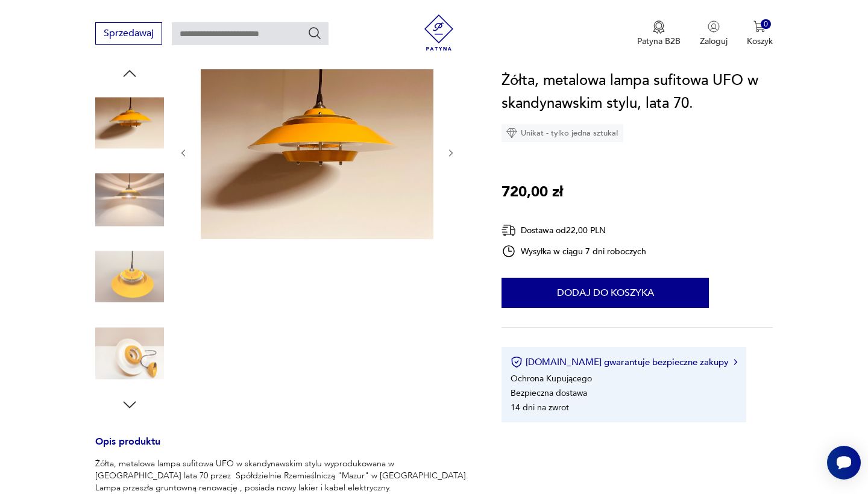  Describe the element at coordinates (659, 27) in the screenshot. I see `img: Ikona medalu` at that location.